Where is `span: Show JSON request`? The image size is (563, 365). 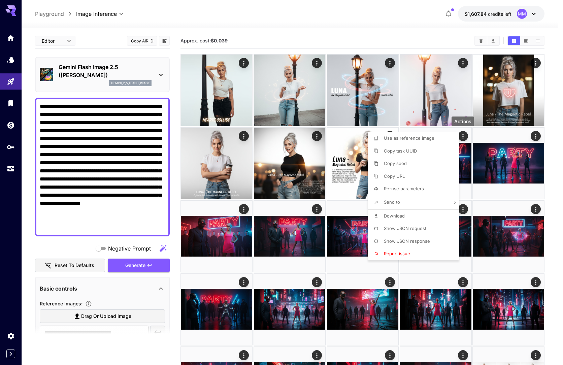
span: Show JSON request is located at coordinates (405, 228).